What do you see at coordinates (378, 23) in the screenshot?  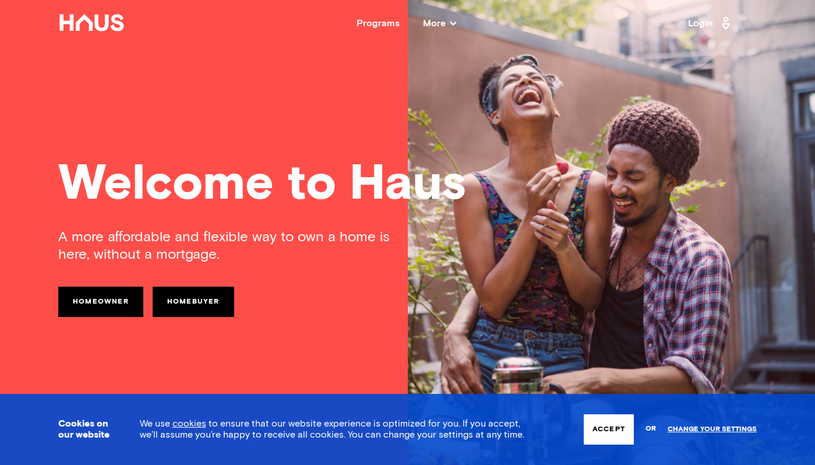 I see `a: Programs` at bounding box center [378, 23].